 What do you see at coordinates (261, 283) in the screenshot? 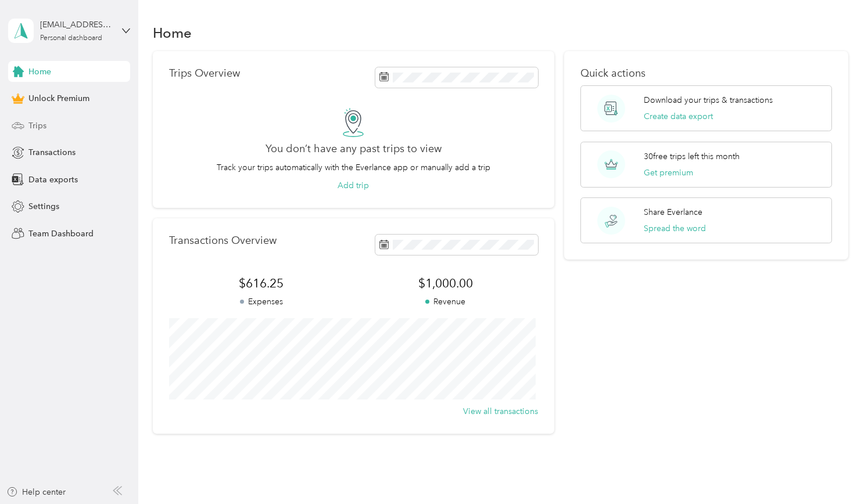
I see `span: $616.25` at bounding box center [261, 283].